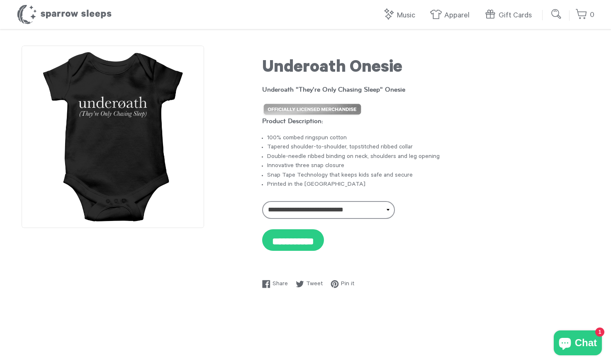 Image resolution: width=611 pixels, height=364 pixels. What do you see at coordinates (428, 147) in the screenshot?
I see `li: Tapered shoulder-to-shoulder, topstitched ribbed collar` at bounding box center [428, 147].